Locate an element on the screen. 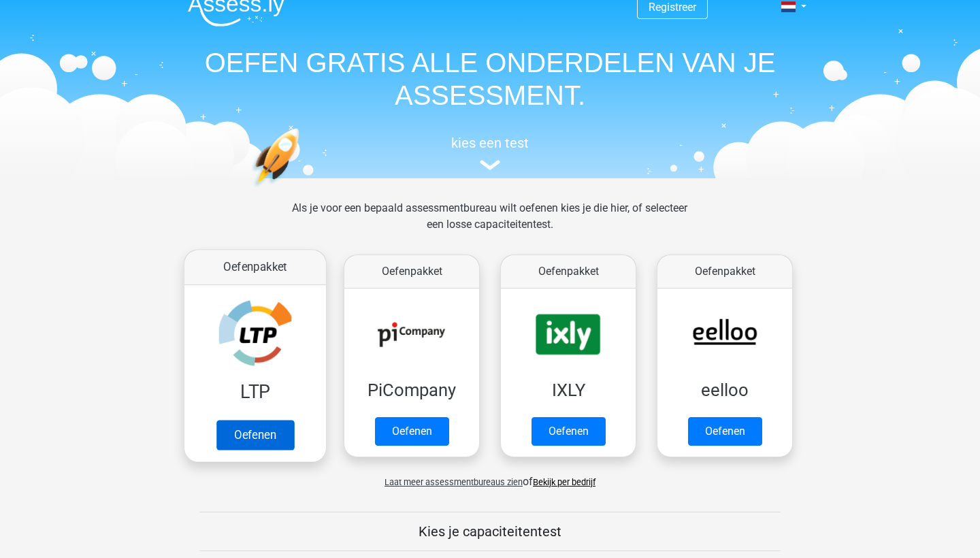 This screenshot has height=558, width=980. a: Bekijk per bedrijf is located at coordinates (564, 482).